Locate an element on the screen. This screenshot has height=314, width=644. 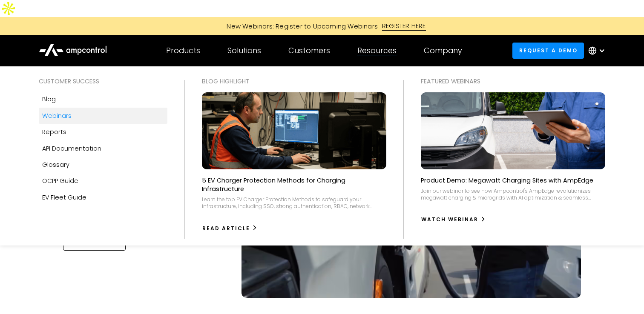
div: Solutions is located at coordinates (244, 51).